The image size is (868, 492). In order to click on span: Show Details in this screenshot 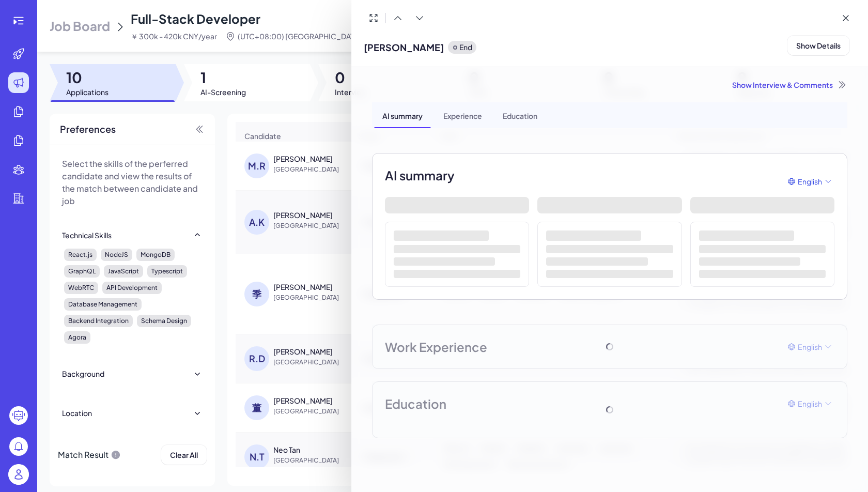, I will do `click(819, 45)`.